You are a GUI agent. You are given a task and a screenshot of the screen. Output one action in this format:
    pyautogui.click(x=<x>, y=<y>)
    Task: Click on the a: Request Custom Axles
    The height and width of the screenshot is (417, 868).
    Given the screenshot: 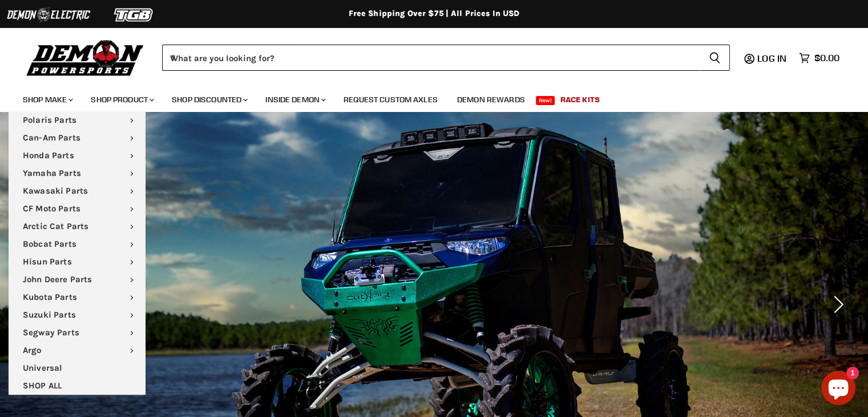 What is the action you would take?
    pyautogui.click(x=390, y=99)
    